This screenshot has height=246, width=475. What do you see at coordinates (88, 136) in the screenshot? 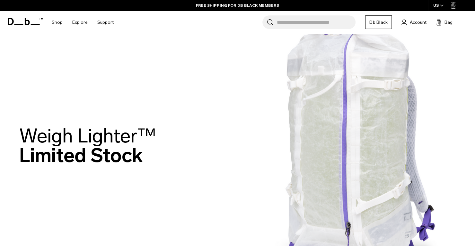
I see `span: Weigh Lighter™` at bounding box center [88, 136].